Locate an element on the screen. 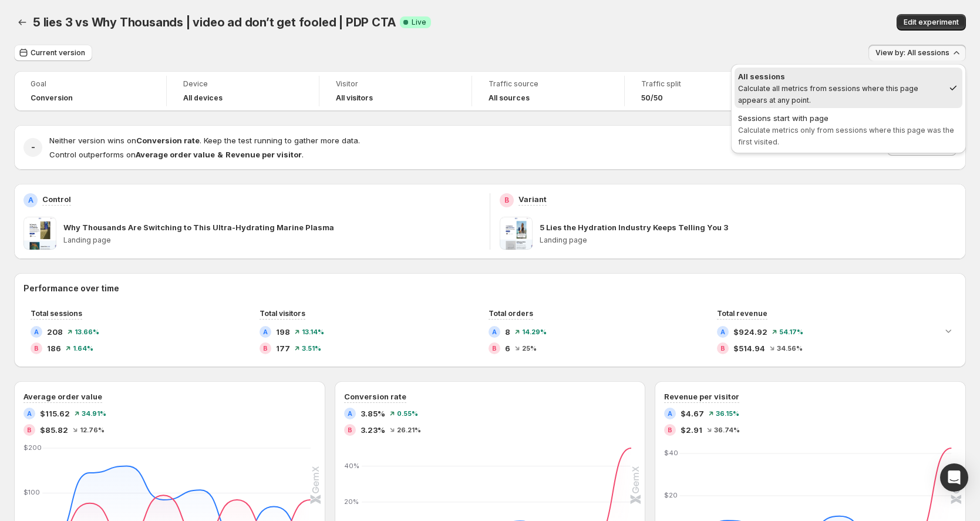 This screenshot has height=521, width=980. a: VisitorAll visitors is located at coordinates (395, 91).